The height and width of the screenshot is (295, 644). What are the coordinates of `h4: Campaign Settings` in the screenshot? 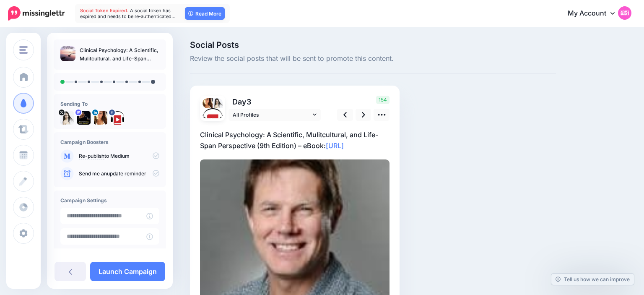 It's located at (110, 200).